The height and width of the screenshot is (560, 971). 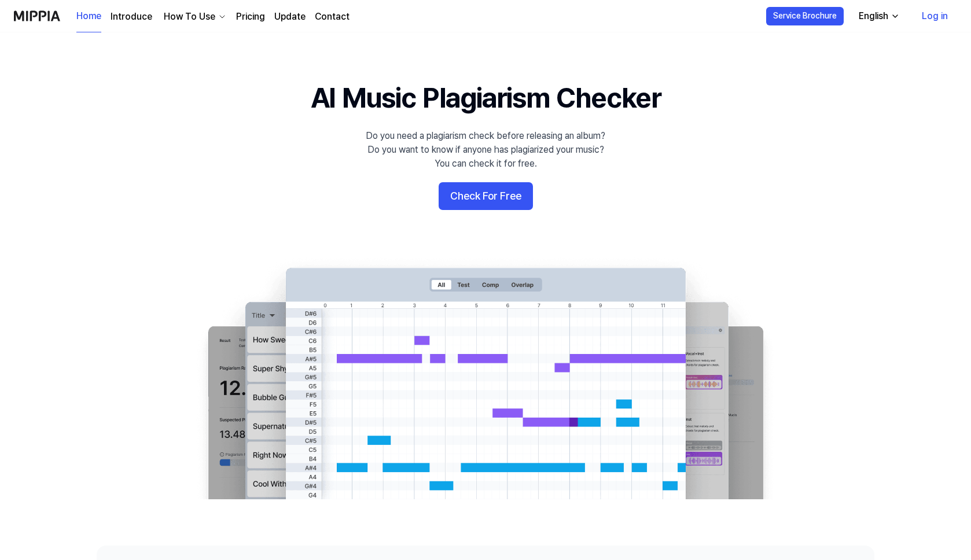 What do you see at coordinates (486, 150) in the screenshot?
I see `div: Do you need a plagiarism check before releasing an album? Do you want to know if anyone has plagi...` at bounding box center [486, 150].